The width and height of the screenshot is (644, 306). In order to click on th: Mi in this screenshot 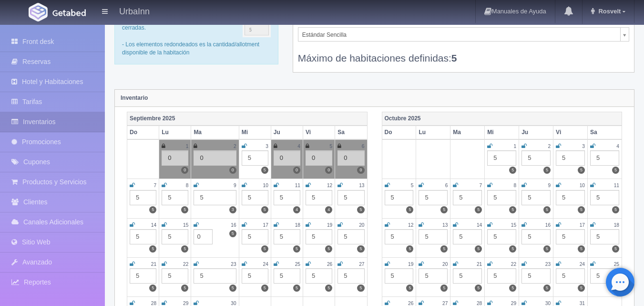, I will do `click(502, 132)`.